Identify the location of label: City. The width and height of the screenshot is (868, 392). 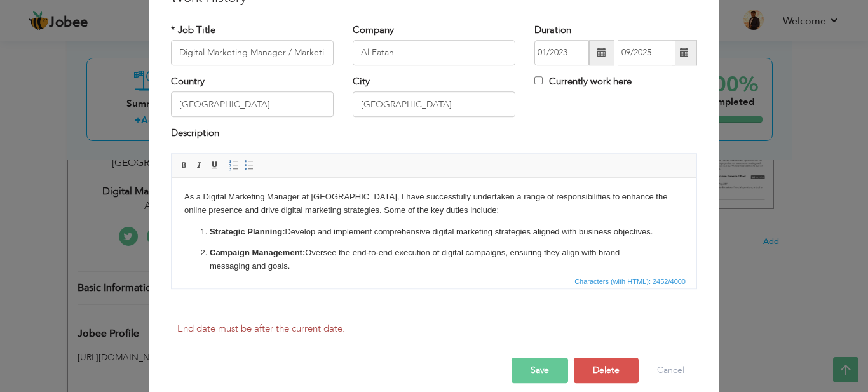
(361, 82).